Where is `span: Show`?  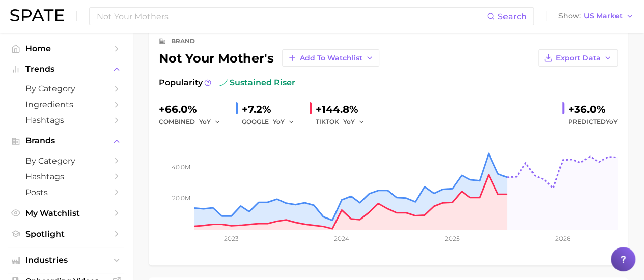
span: Show is located at coordinates (570, 16).